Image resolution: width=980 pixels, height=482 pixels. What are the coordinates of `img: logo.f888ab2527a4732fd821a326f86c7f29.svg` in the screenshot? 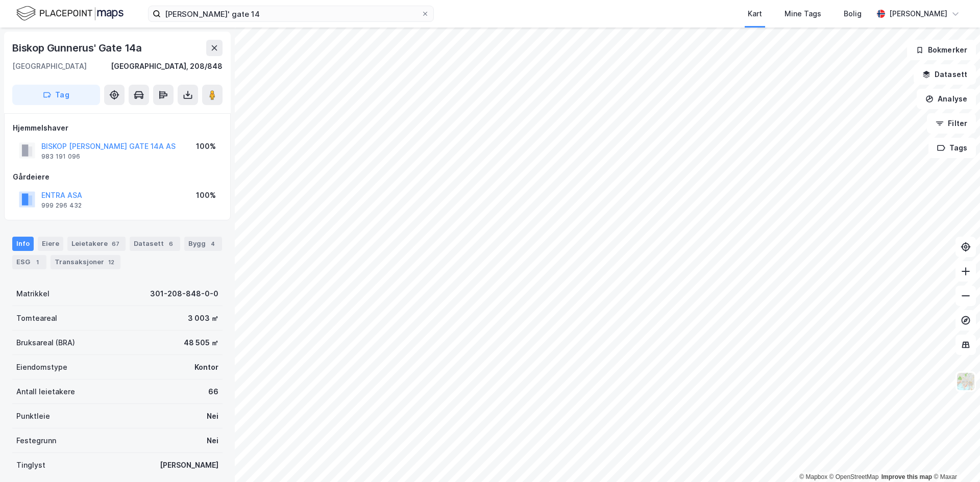 It's located at (70, 13).